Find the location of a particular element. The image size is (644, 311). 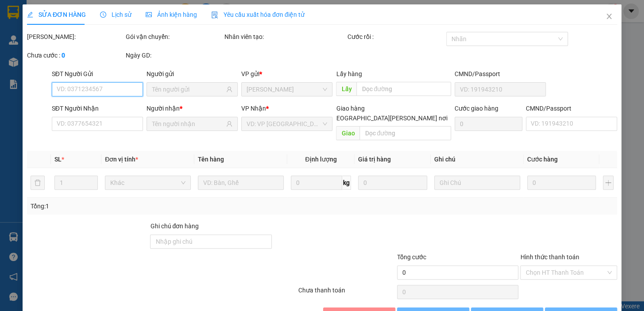

th: Ghi chú is located at coordinates (477, 159).